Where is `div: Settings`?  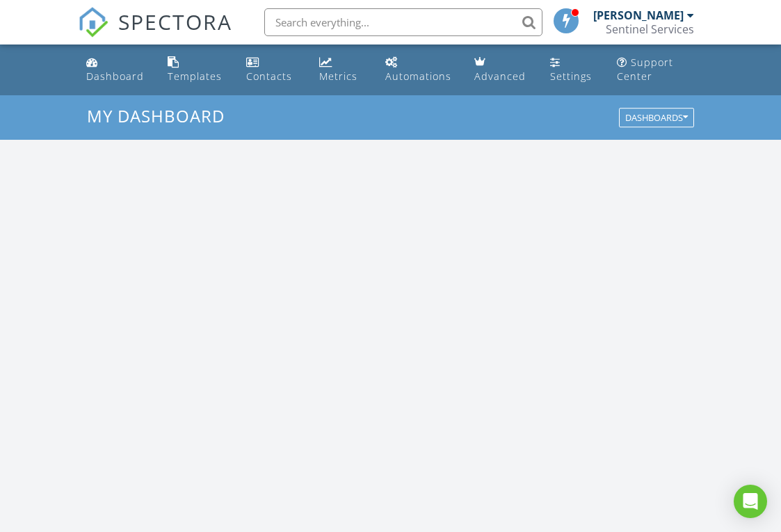 div: Settings is located at coordinates (571, 76).